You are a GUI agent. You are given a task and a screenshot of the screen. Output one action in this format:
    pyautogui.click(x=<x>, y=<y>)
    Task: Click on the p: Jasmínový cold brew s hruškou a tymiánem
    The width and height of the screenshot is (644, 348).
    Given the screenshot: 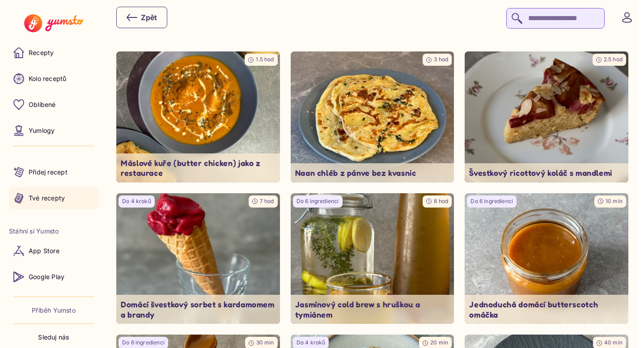 What is the action you would take?
    pyautogui.click(x=373, y=309)
    